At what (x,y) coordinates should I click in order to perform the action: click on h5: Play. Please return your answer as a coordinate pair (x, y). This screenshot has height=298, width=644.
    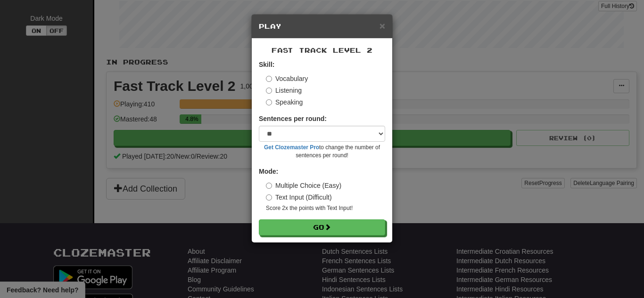
    Looking at the image, I should click on (322, 26).